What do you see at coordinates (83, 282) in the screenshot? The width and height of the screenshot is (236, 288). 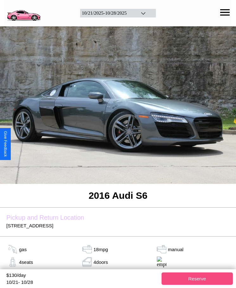 I see `div: 10 / 21 - 10 / 28` at bounding box center [83, 282].